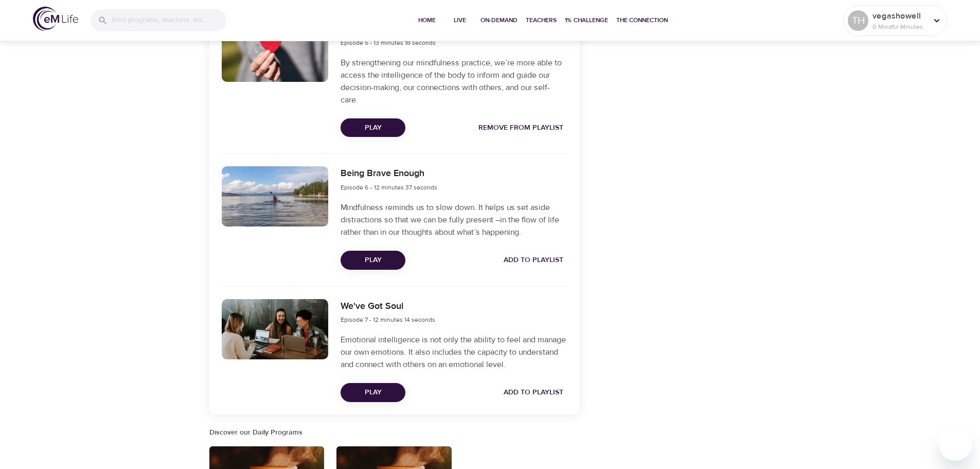 The height and width of the screenshot is (469, 980). What do you see at coordinates (586, 20) in the screenshot?
I see `span: 1% Challenge` at bounding box center [586, 20].